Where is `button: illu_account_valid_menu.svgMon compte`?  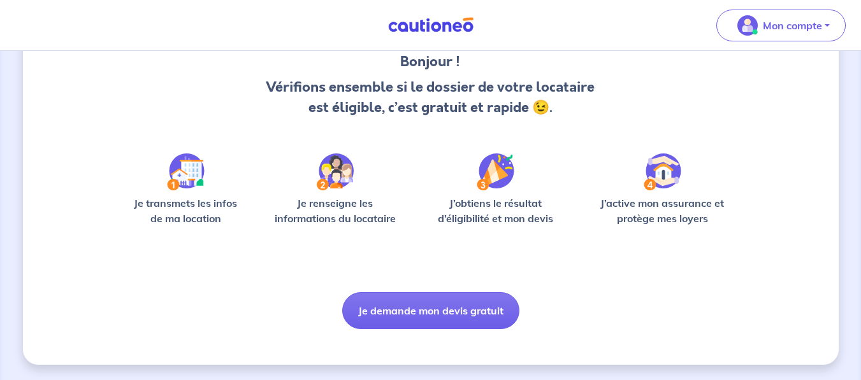
button: illu_account_valid_menu.svgMon compte is located at coordinates (780, 25).